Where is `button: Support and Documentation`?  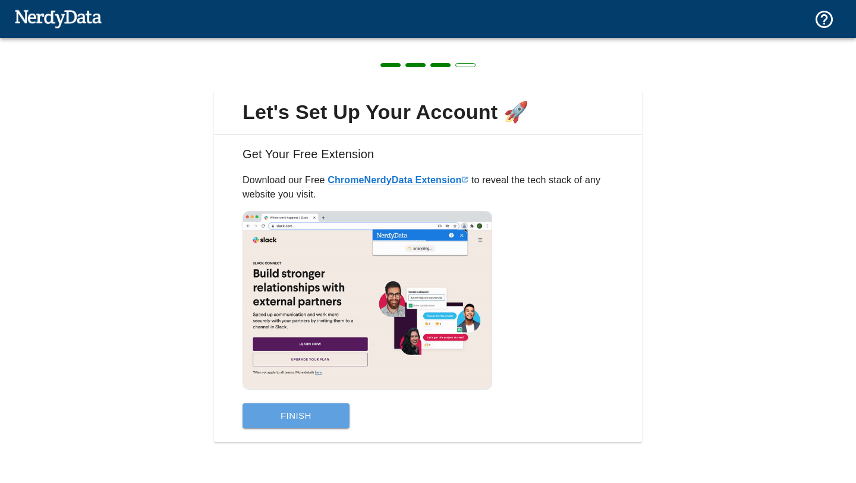
button: Support and Documentation is located at coordinates (824, 19).